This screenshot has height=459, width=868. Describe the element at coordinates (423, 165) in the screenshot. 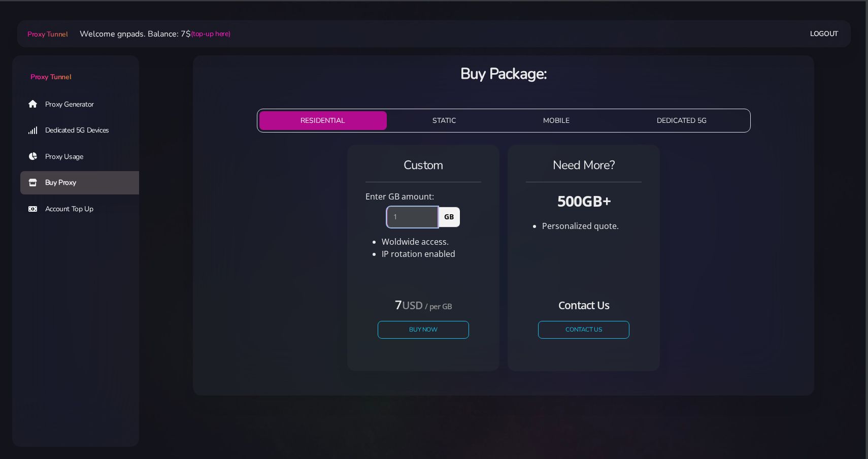

I see `h4: Custom` at that location.